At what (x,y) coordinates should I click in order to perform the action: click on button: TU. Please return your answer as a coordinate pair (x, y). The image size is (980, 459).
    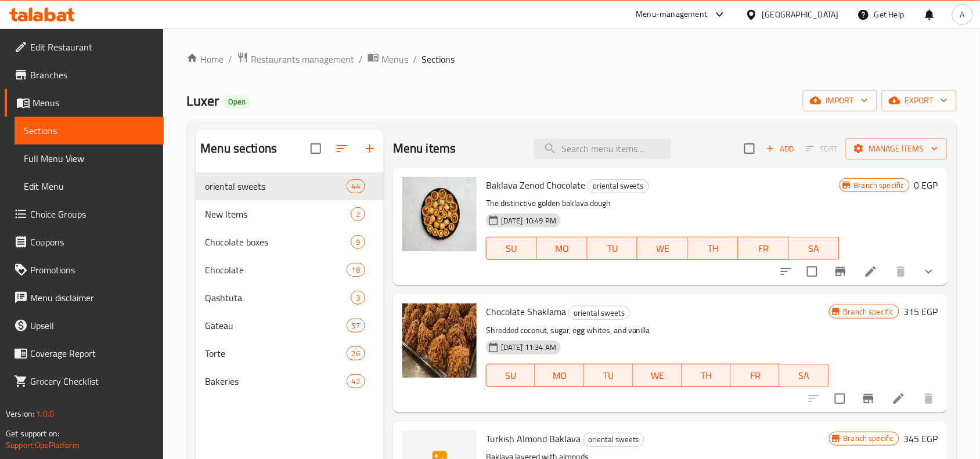
    Looking at the image, I should click on (608, 375).